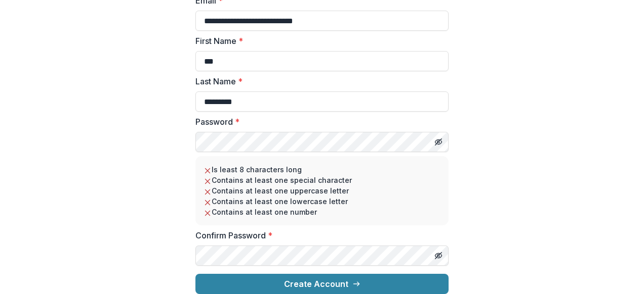  I want to click on li: Contains at least one special character, so click(322, 180).